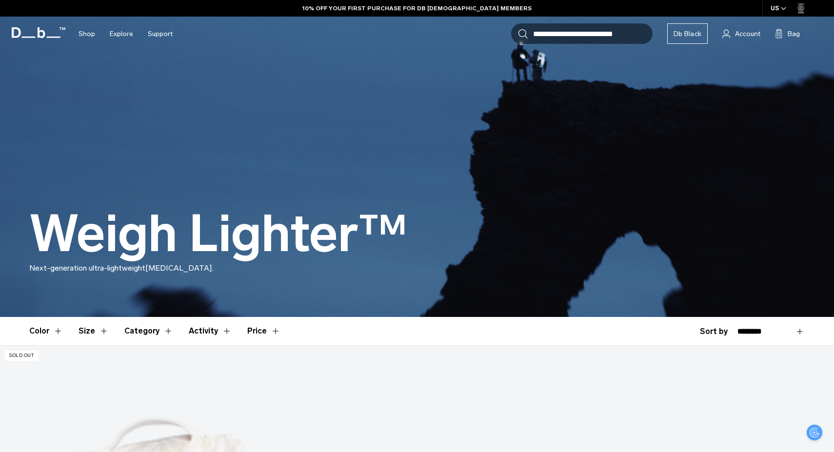  I want to click on a: Db Black, so click(687, 34).